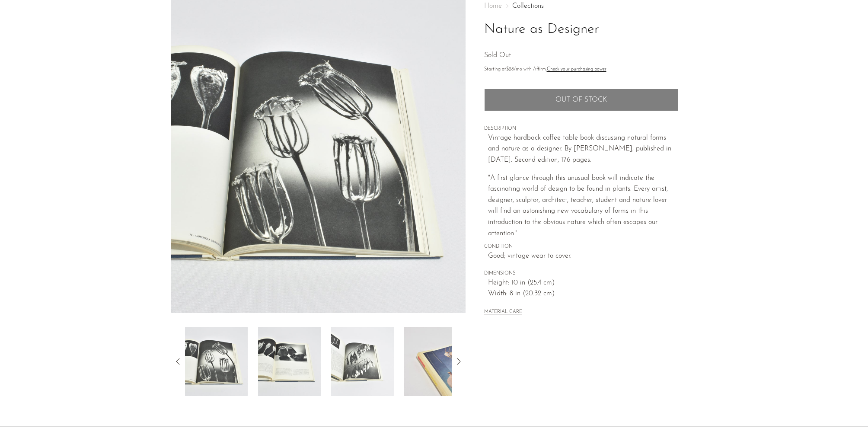 This screenshot has width=868, height=438. Describe the element at coordinates (528, 6) in the screenshot. I see `a: Collections` at that location.